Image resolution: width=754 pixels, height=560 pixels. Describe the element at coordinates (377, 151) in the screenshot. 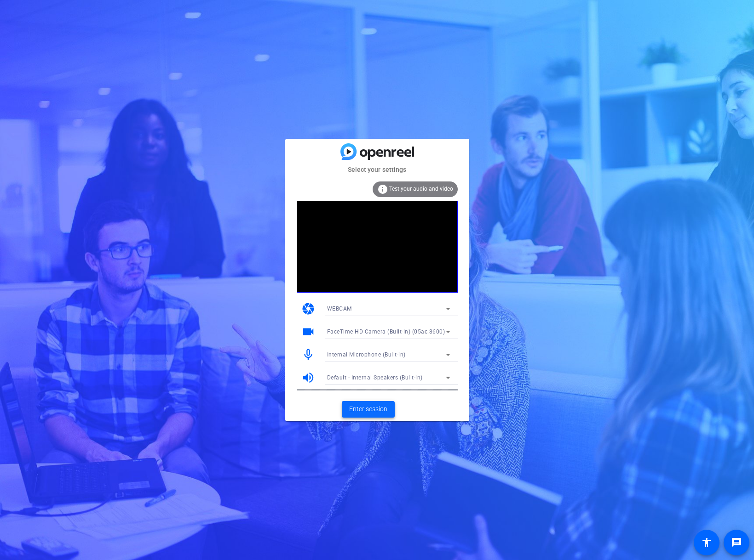

I see `img: blue-gradient.svg` at that location.